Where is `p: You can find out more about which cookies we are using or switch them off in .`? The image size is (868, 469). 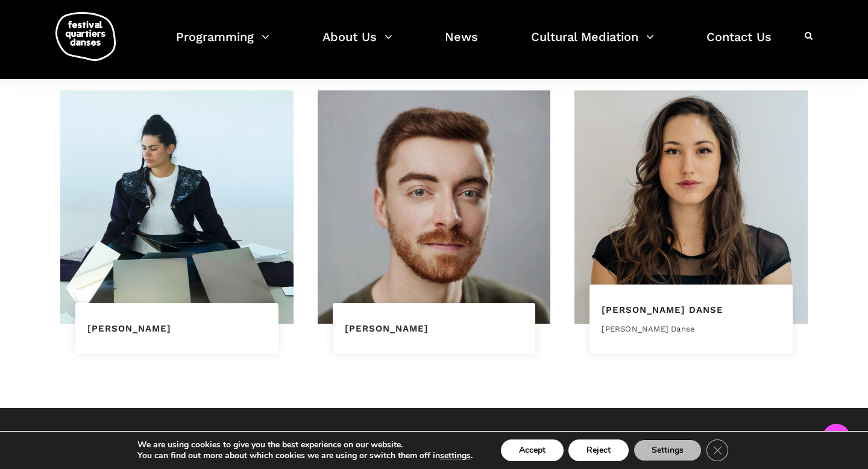
p: You can find out more about which cookies we are using or switch them off in . is located at coordinates (305, 456).